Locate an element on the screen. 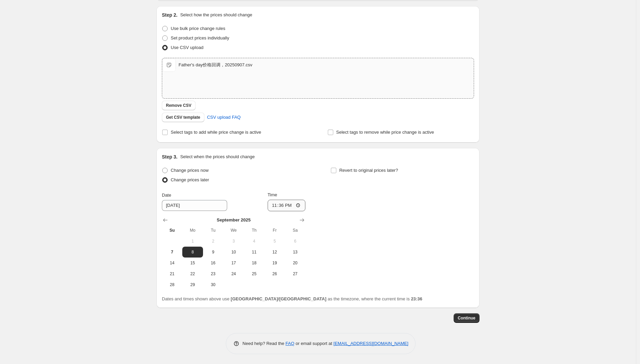  button: Wednesday September 3 2025 is located at coordinates (234, 241).